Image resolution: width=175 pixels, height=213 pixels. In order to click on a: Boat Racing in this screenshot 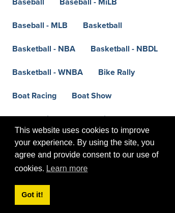, I will do `click(34, 96)`.